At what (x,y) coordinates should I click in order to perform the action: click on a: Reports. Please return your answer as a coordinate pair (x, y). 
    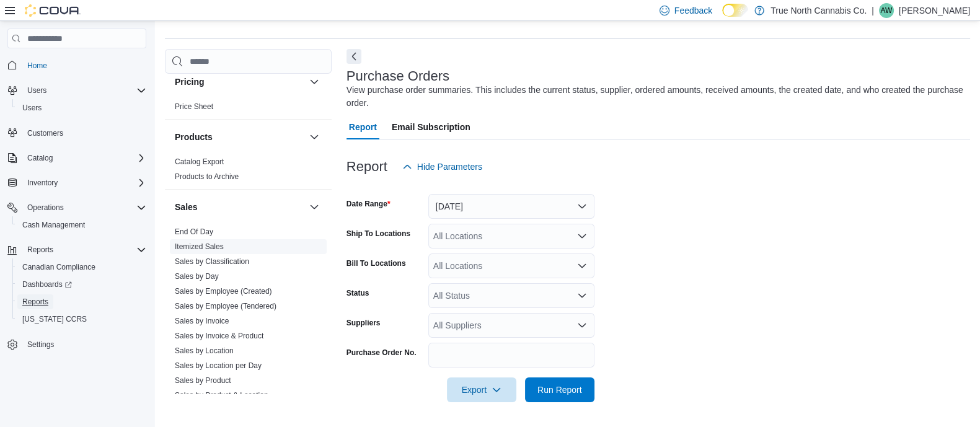
    Looking at the image, I should click on (35, 302).